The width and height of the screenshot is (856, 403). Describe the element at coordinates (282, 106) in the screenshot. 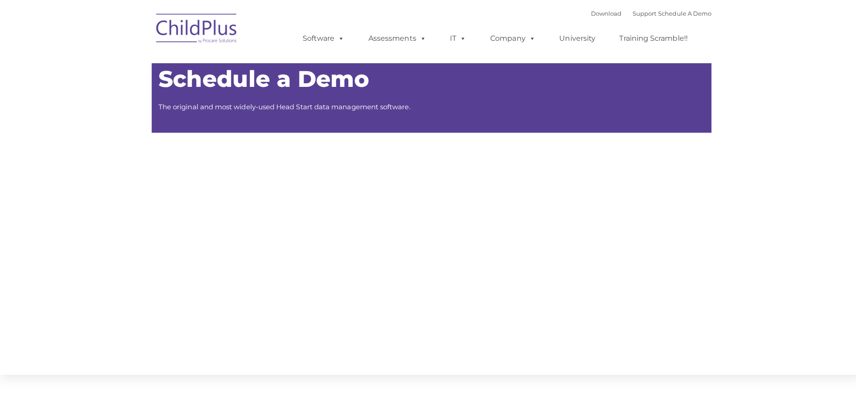

I see `span: The original and most widely-used Head Start data management software.` at that location.